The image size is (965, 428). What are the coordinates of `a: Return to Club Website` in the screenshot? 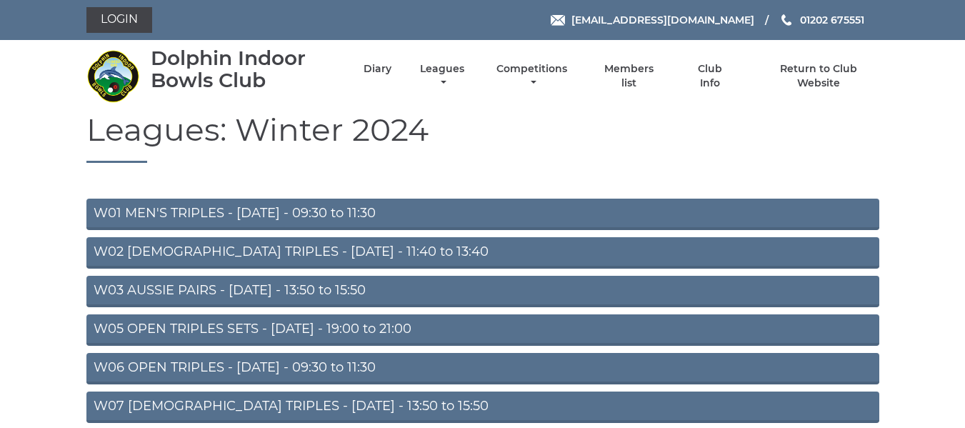 It's located at (818, 76).